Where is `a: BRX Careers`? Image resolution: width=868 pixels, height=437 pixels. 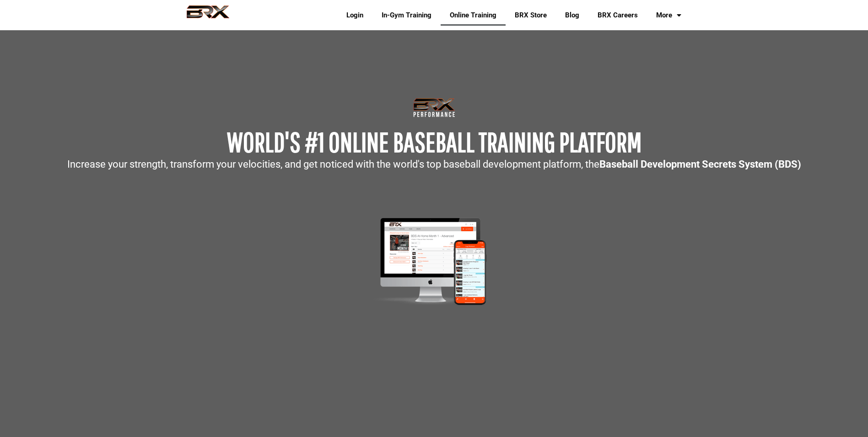
a: BRX Careers is located at coordinates (617, 15).